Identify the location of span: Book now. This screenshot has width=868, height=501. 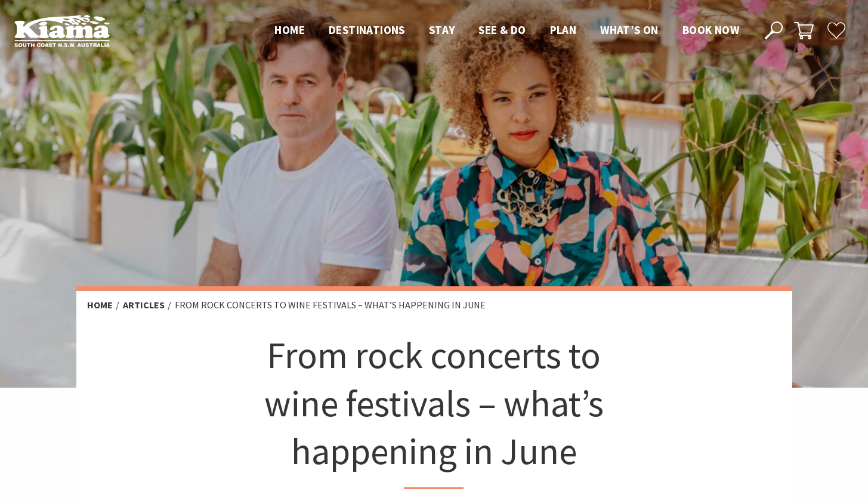
(710, 30).